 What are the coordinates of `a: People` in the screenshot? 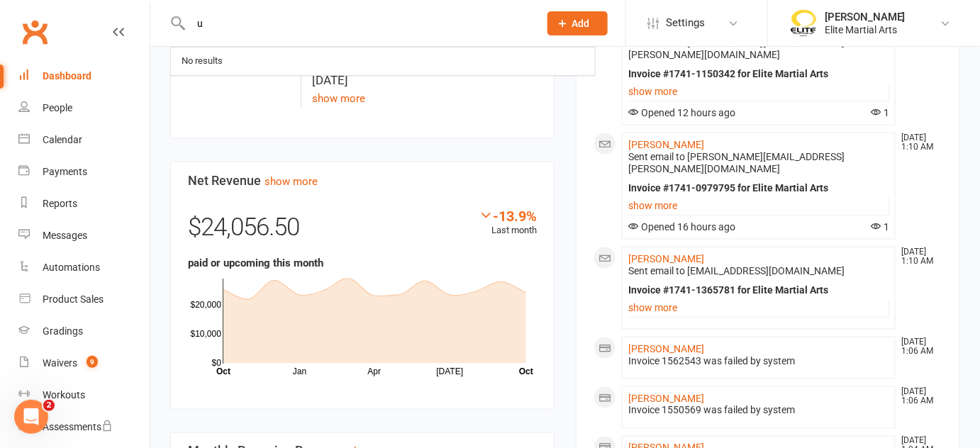 It's located at (84, 107).